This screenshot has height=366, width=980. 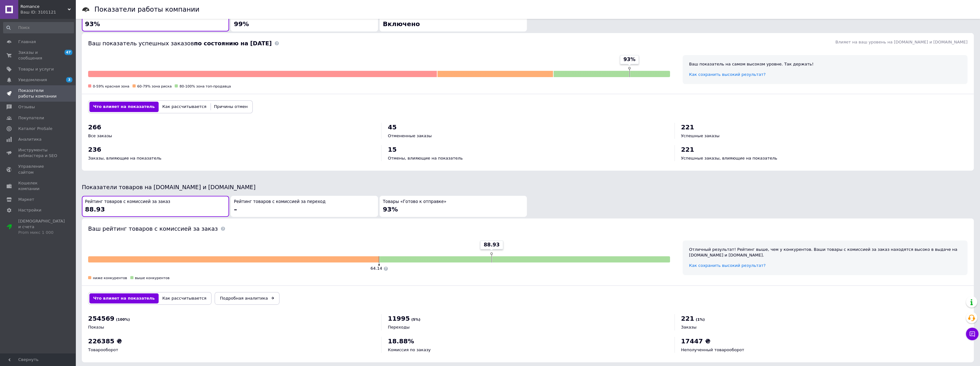 I want to click on span: Товары и услуги, so click(x=36, y=69).